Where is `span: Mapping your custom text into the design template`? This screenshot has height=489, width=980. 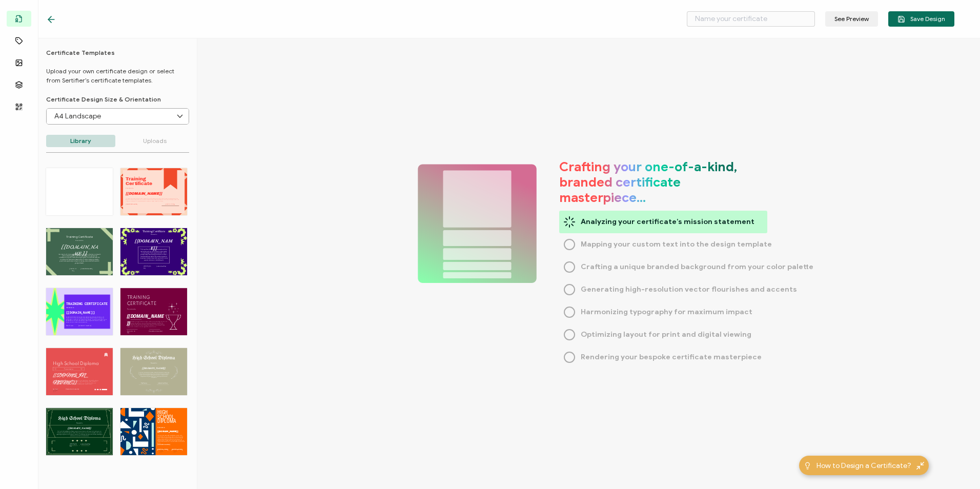
span: Mapping your custom text into the design template is located at coordinates (676, 245).